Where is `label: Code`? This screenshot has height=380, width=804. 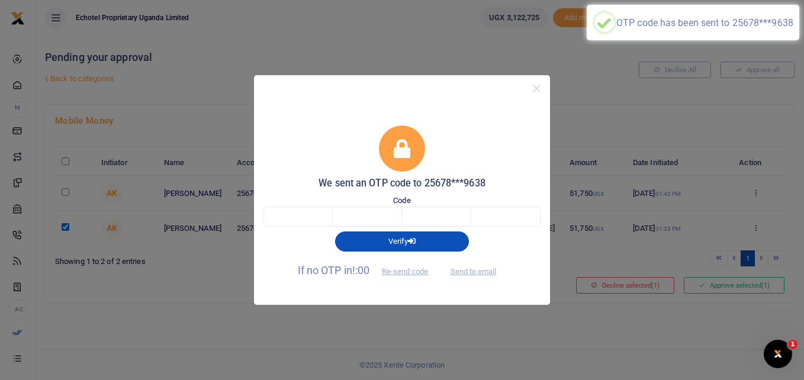
label: Code is located at coordinates (401, 201).